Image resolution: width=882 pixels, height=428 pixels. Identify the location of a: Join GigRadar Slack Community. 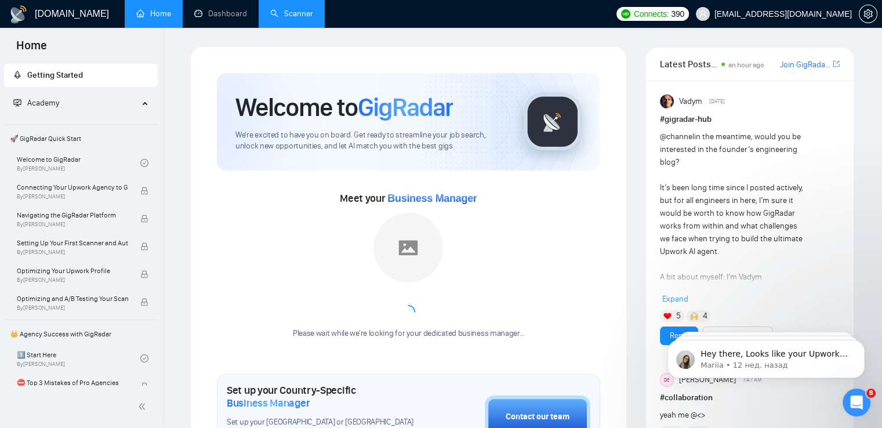
(805, 65).